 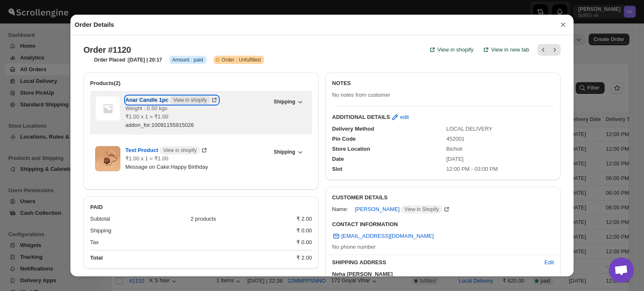 What do you see at coordinates (201, 83) in the screenshot?
I see `h2: Products(2)` at bounding box center [201, 83].